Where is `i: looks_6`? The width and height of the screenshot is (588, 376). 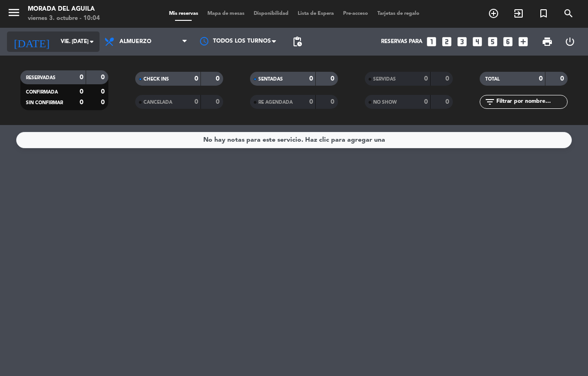 i: looks_6 is located at coordinates (508, 41).